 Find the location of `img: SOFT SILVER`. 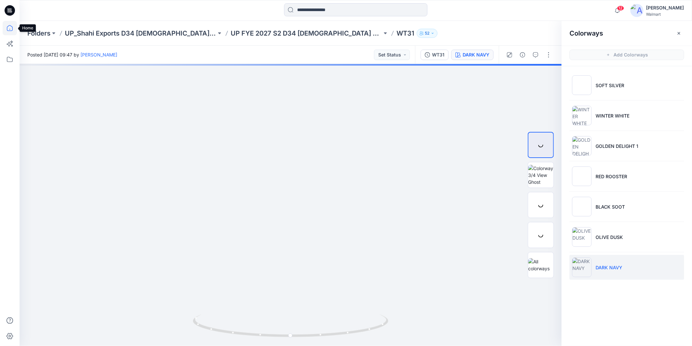

img: SOFT SILVER is located at coordinates (582, 85).